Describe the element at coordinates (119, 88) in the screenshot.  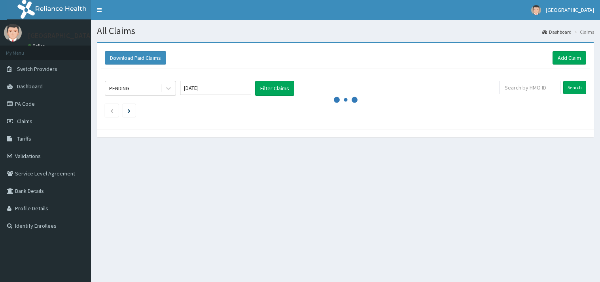
I see `div: PENDING` at that location.